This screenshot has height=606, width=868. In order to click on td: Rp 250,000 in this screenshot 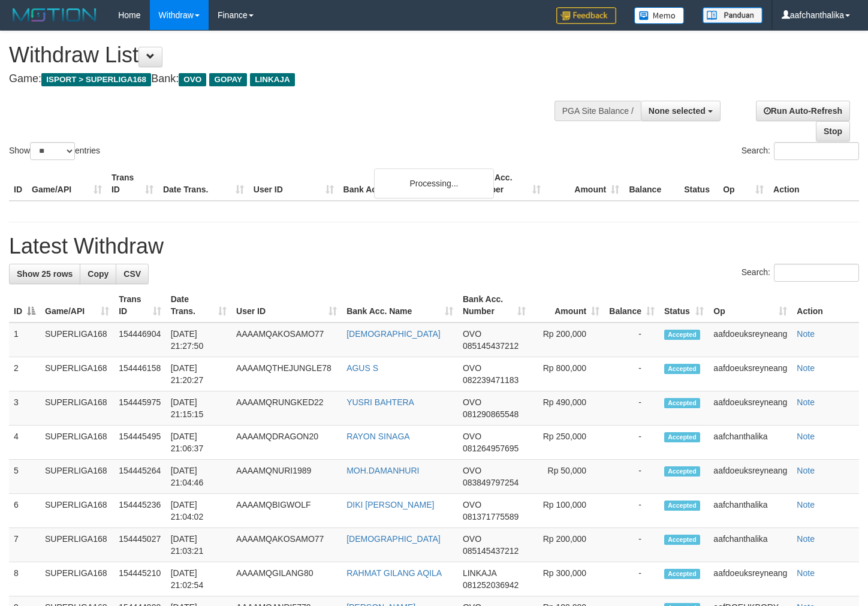, I will do `click(567, 443)`.